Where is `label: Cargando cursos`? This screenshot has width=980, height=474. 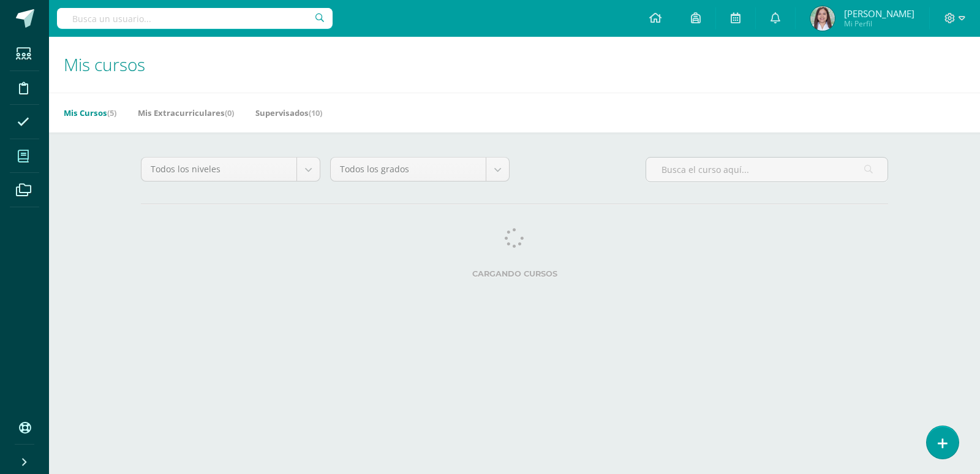 label: Cargando cursos is located at coordinates (514, 273).